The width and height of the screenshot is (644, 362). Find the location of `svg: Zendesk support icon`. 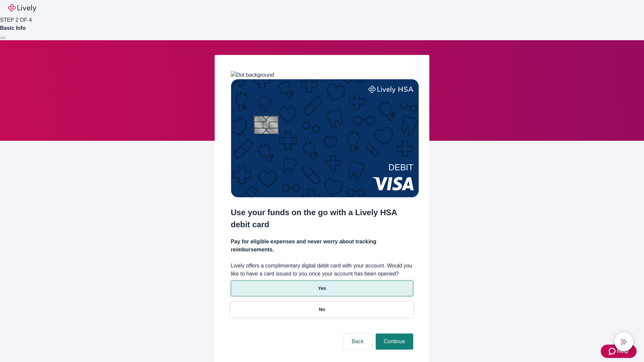

svg: Zendesk support icon is located at coordinates (613, 351).